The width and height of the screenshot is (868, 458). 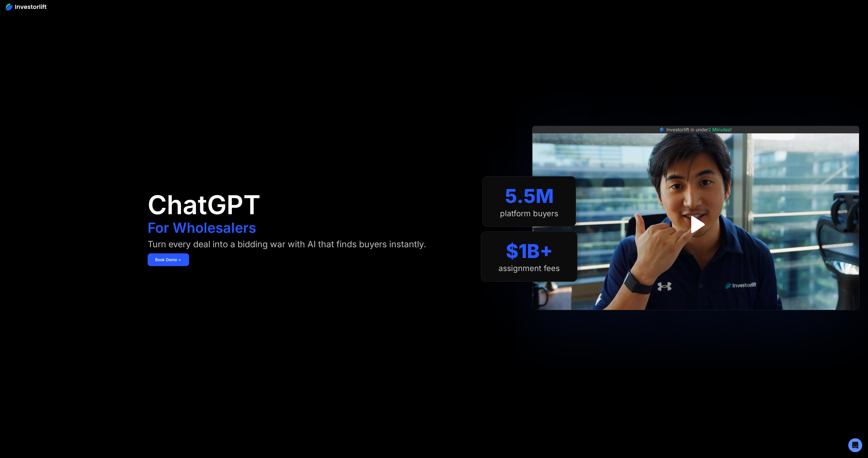 What do you see at coordinates (529, 251) in the screenshot?
I see `div: $1B+` at bounding box center [529, 251].